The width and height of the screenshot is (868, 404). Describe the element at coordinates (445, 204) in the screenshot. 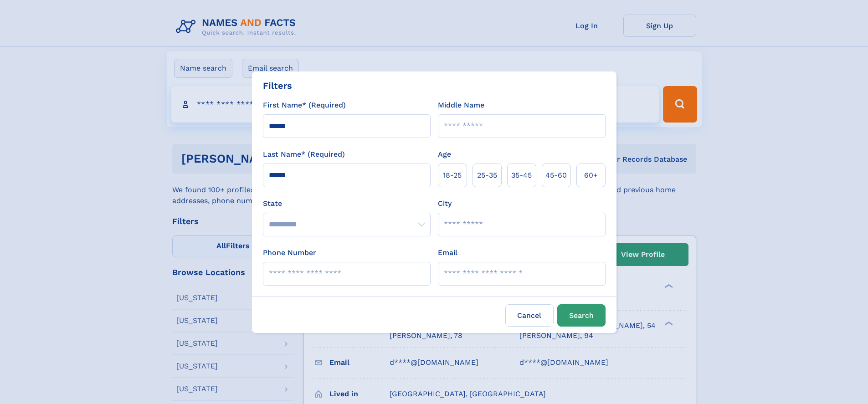

I see `label: City` at that location.